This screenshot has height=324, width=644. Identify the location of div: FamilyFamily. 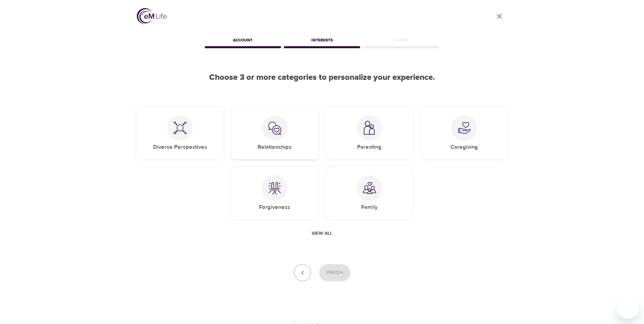
(370, 193).